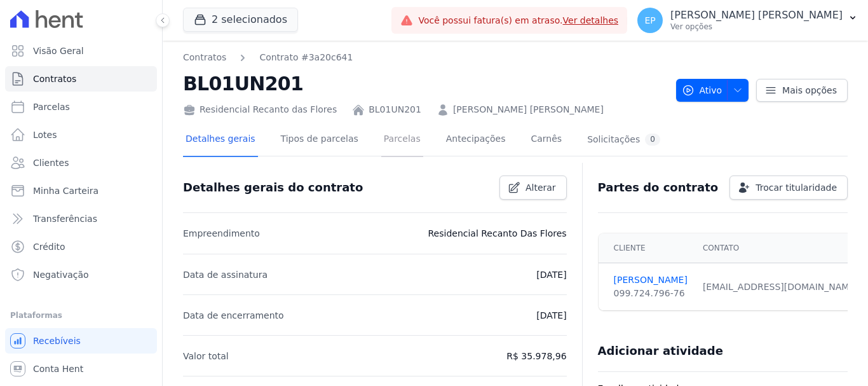  What do you see at coordinates (591, 21) in the screenshot?
I see `a: Ver detalhes` at bounding box center [591, 21].